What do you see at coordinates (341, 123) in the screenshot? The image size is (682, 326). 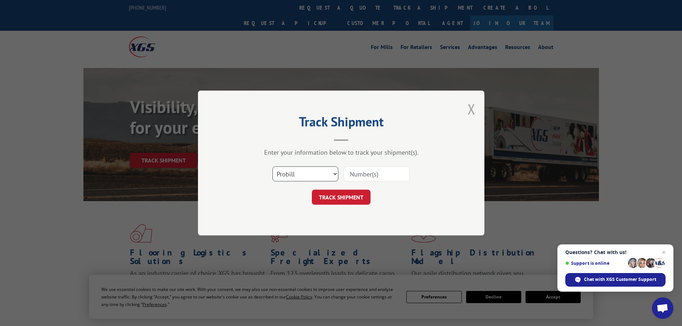 I see `h2: Track Shipment` at bounding box center [341, 123].